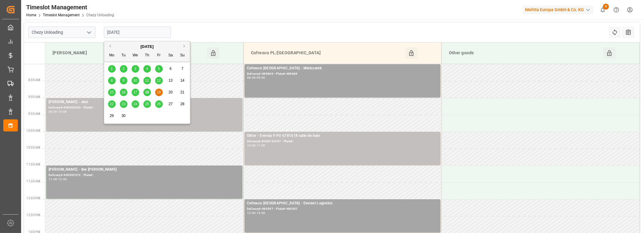 The height and width of the screenshot is (233, 644). What do you see at coordinates (170, 80) in the screenshot?
I see `div: Choose Saturday, September 13th, 2025` at bounding box center [170, 80].